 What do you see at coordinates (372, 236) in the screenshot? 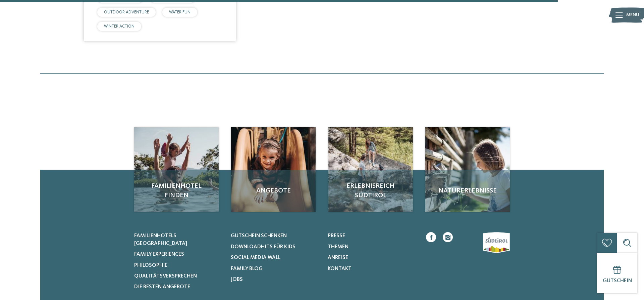
I see `a: Presse` at bounding box center [372, 236].